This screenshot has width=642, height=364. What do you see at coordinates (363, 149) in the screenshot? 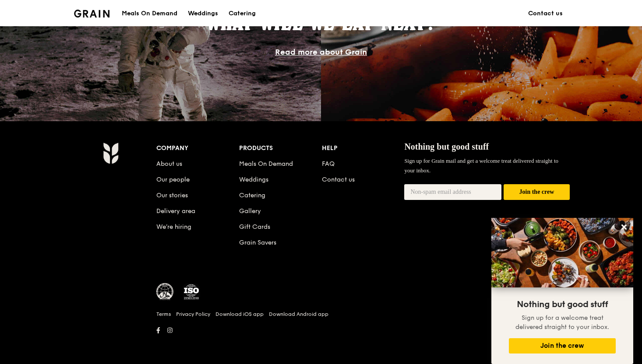
I see `div: Help` at bounding box center [363, 149].